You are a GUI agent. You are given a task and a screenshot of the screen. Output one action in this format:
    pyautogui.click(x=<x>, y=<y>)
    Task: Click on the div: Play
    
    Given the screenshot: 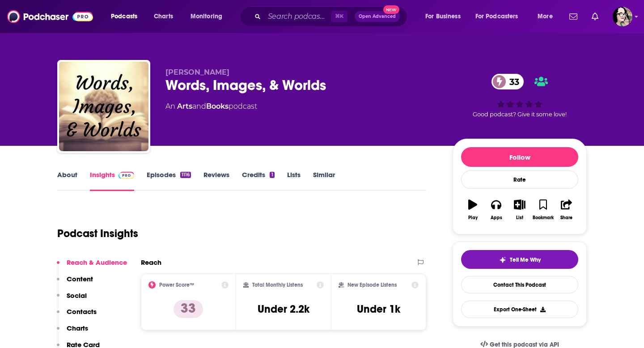 What is the action you would take?
    pyautogui.click(x=473, y=218)
    